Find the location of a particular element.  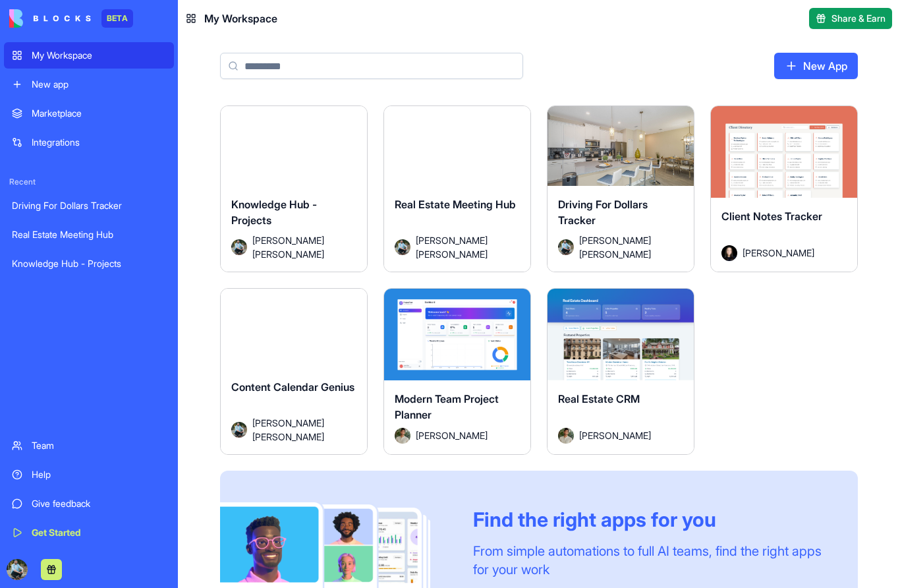

div: Integrations is located at coordinates (99, 142).